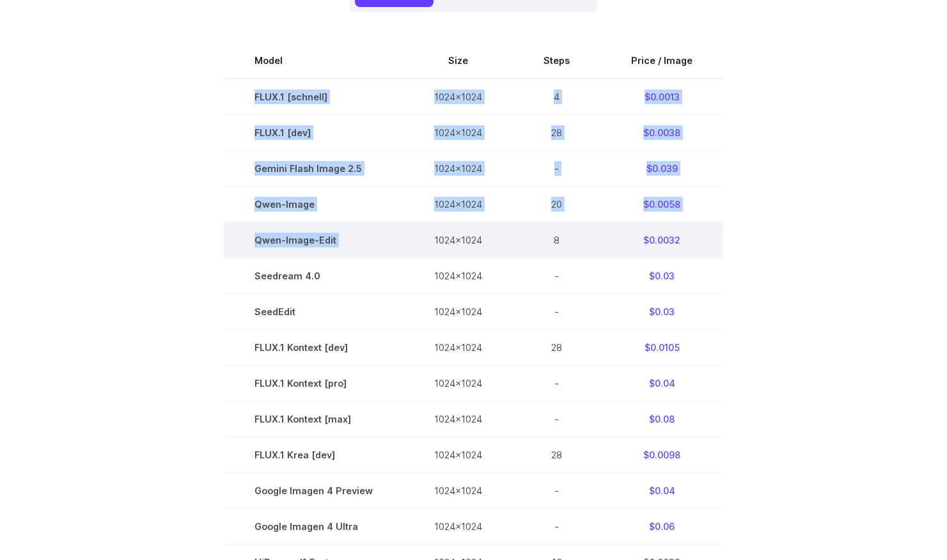  I want to click on th: Price / Image, so click(662, 60).